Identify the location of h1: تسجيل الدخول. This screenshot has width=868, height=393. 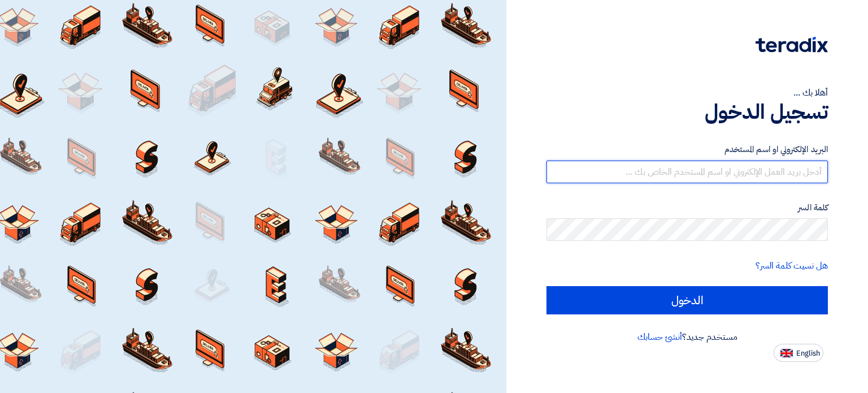
(687, 112).